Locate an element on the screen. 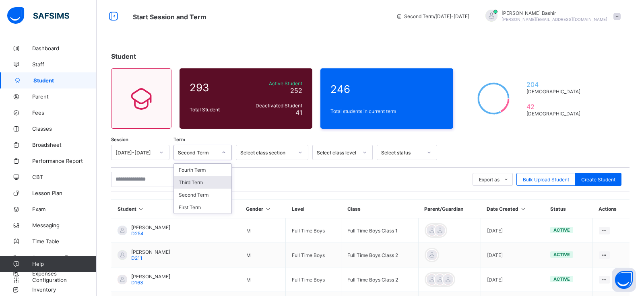  span: Messaging is located at coordinates (65, 225).